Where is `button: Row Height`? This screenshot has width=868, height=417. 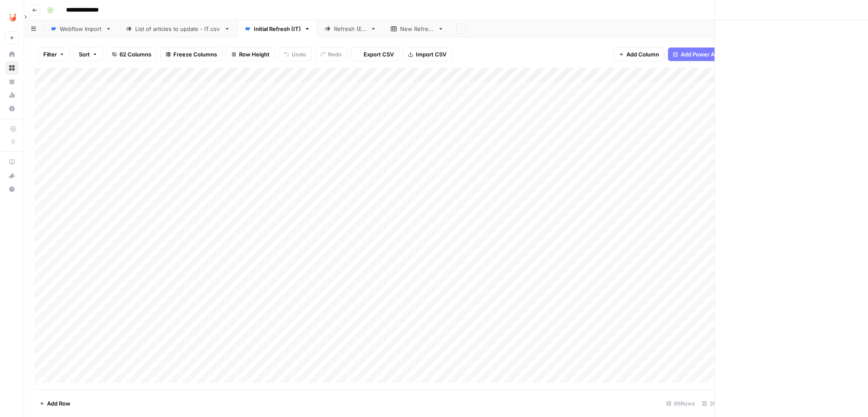
button: Row Height is located at coordinates (251, 55).